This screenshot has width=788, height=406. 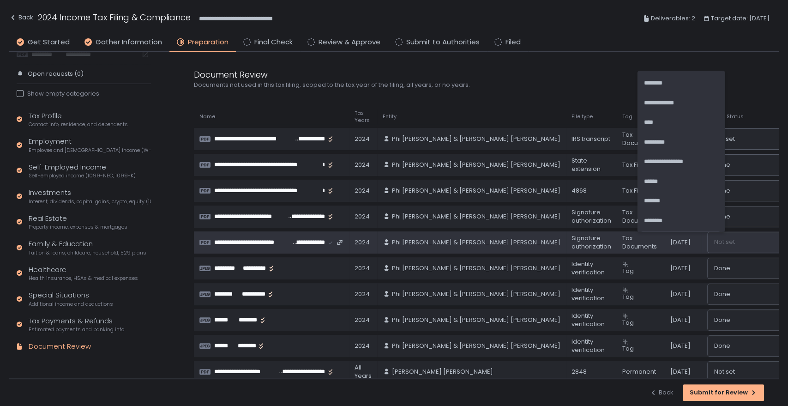 What do you see at coordinates (349, 42) in the screenshot?
I see `span: Review & Approve` at bounding box center [349, 42].